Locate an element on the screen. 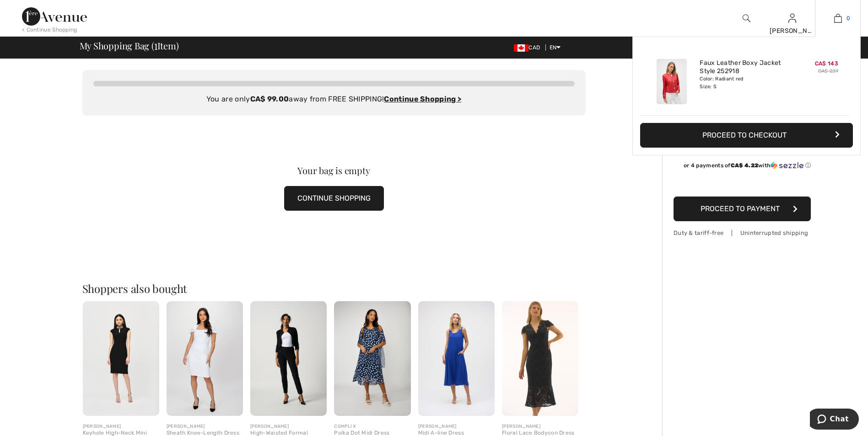 The height and width of the screenshot is (436, 868). a: Faux Leather Boxy Jacket Style 252918 is located at coordinates (744, 67).